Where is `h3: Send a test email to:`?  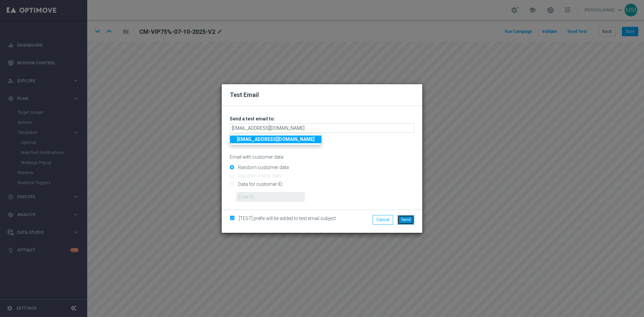
h3: Send a test email to: is located at coordinates (322, 119).